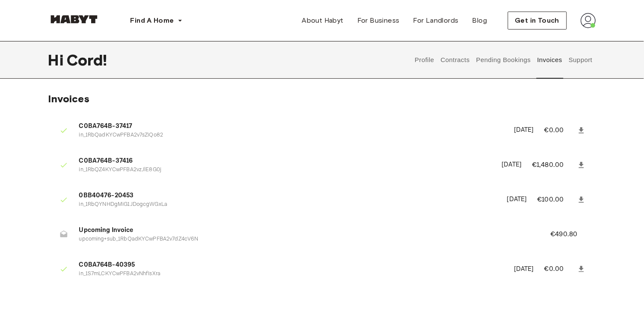 The width and height of the screenshot is (644, 321). I want to click on span: Invoices, so click(69, 99).